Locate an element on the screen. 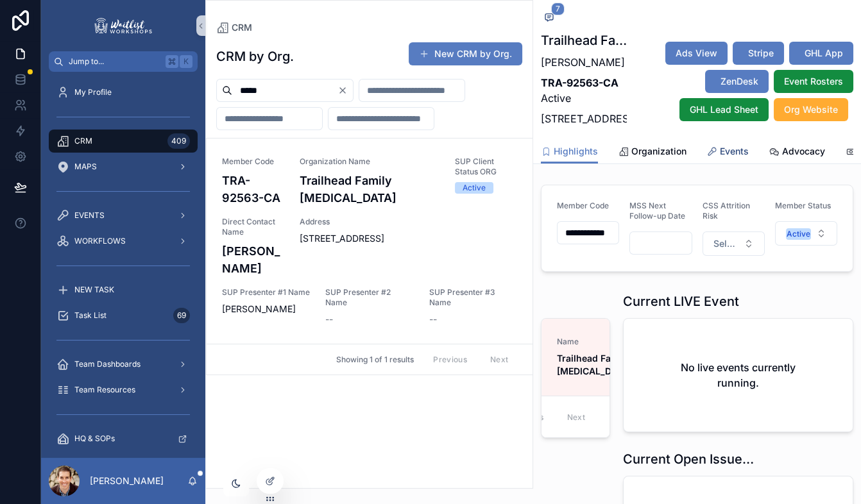 The width and height of the screenshot is (861, 504). span: SUP Presenter #1 Name is located at coordinates (265, 293).